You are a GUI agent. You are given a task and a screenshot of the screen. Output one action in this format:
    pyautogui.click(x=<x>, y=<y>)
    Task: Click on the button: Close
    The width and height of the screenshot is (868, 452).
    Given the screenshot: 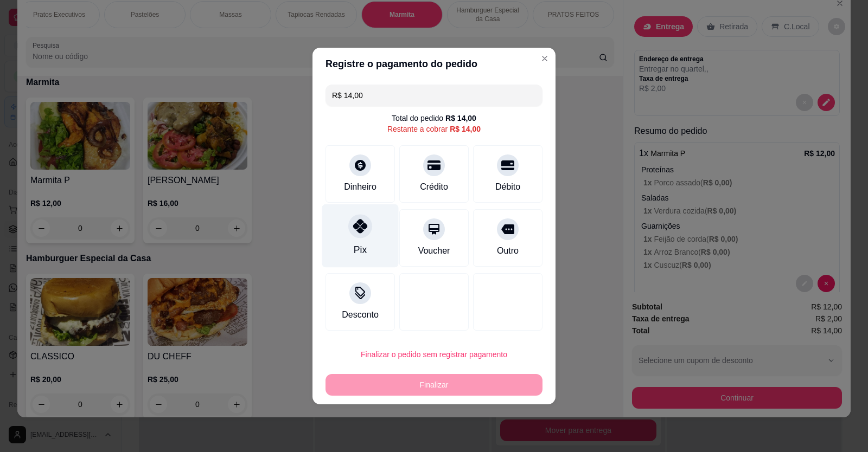 What is the action you would take?
    pyautogui.click(x=544, y=59)
    